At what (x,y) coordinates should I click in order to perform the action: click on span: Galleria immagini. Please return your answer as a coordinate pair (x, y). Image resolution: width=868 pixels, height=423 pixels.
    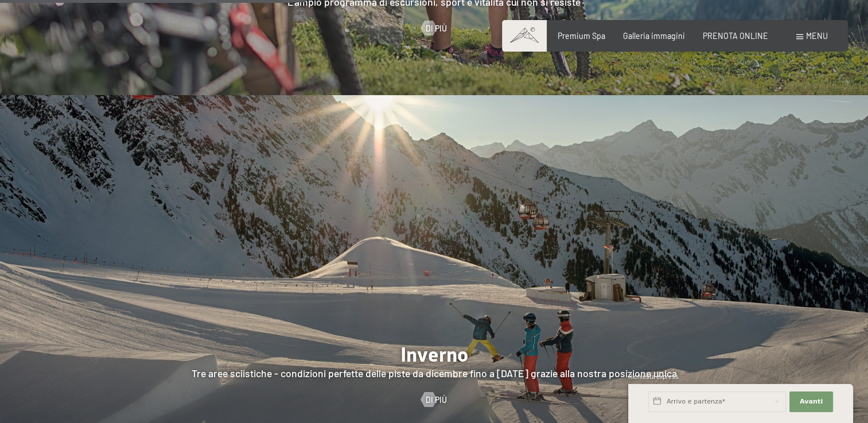
    Looking at the image, I should click on (654, 36).